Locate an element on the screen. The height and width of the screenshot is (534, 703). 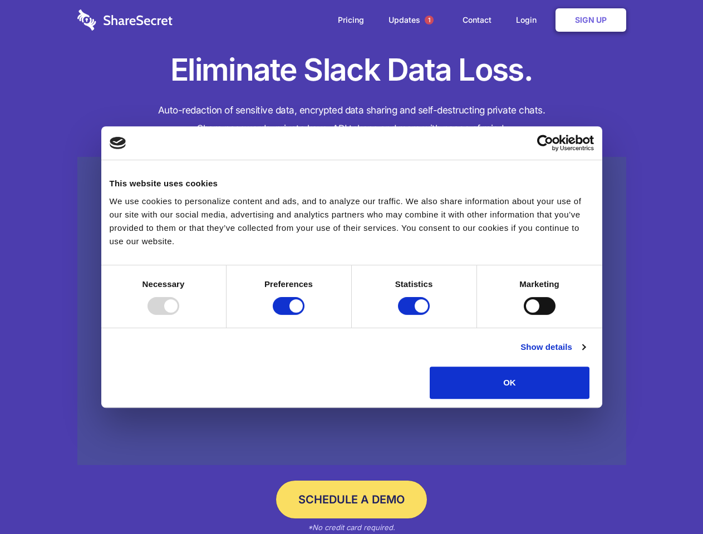
strong: Necessary is located at coordinates (164, 284).